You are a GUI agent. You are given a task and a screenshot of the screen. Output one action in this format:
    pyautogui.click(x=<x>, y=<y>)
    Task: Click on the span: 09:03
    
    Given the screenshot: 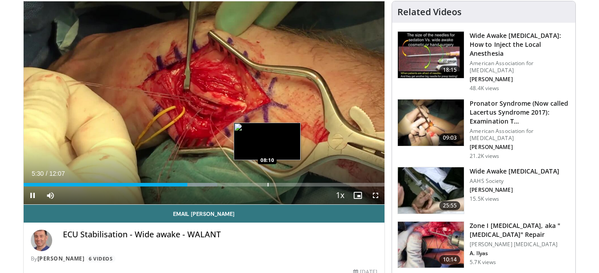 What is the action you would take?
    pyautogui.click(x=450, y=138)
    